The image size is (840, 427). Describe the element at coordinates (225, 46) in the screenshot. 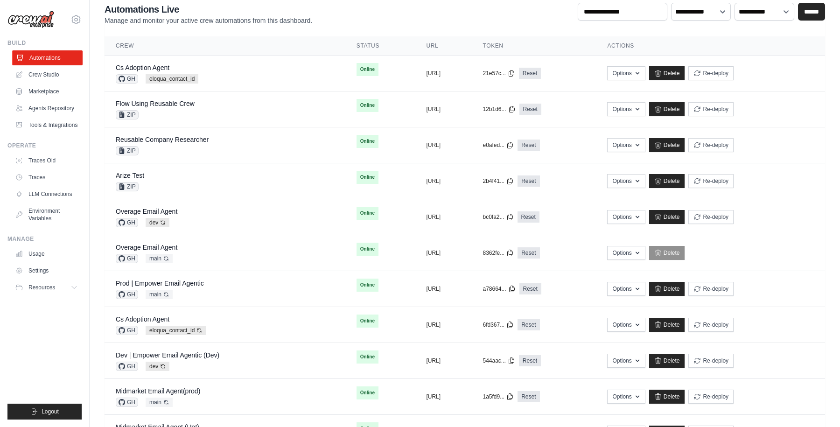

I see `th: Crew` at that location.